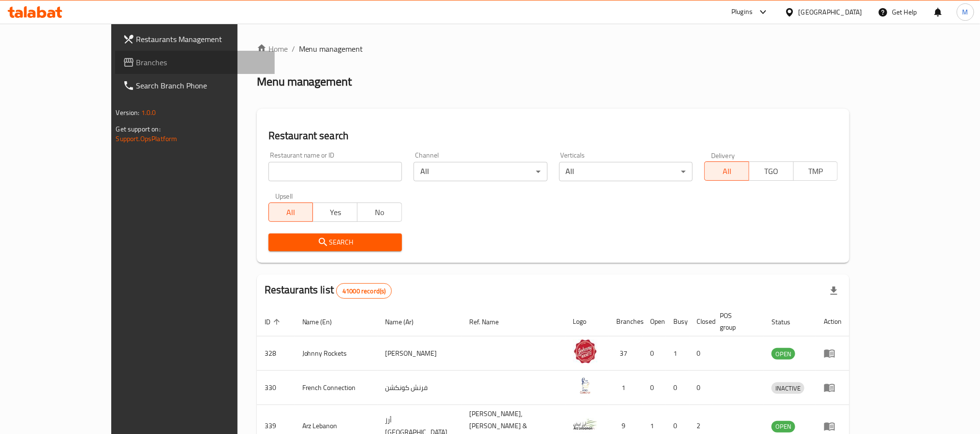 The image size is (980, 434). Describe the element at coordinates (787, 322) in the screenshot. I see `span: Status` at that location.